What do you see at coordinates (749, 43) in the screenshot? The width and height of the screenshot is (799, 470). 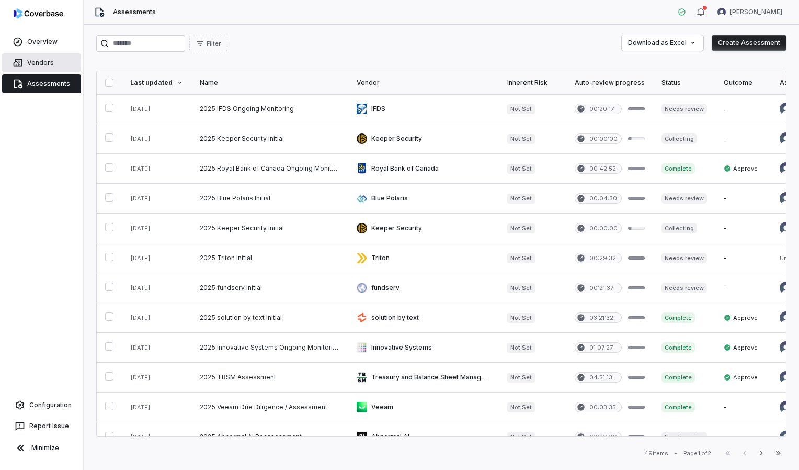 I see `button: Create Assessment` at bounding box center [749, 43].